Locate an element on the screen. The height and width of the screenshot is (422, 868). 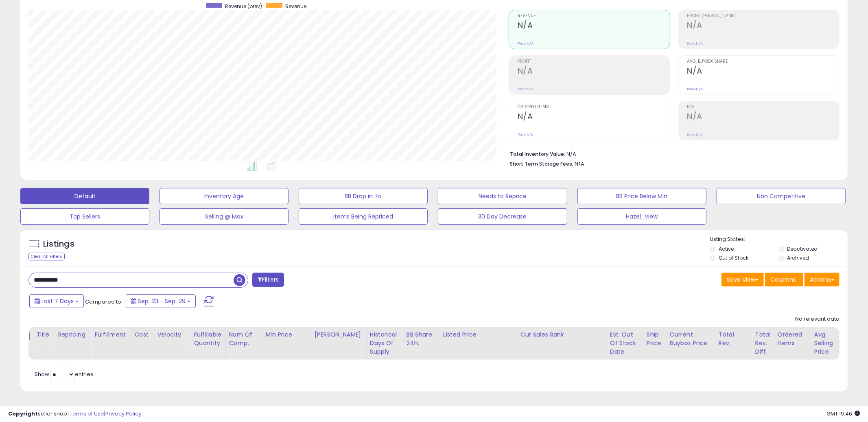
span: Sep-23 - Sep-29 is located at coordinates (162, 301).